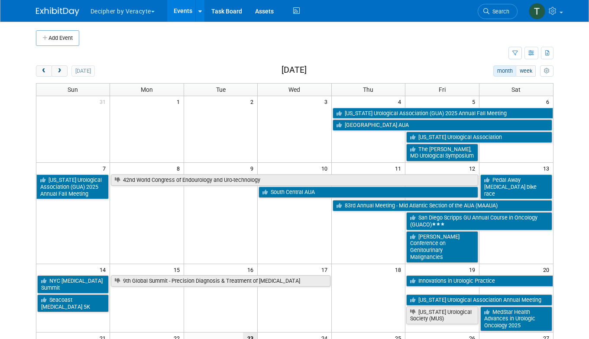  What do you see at coordinates (44, 71) in the screenshot?
I see `button: prev` at bounding box center [44, 71].